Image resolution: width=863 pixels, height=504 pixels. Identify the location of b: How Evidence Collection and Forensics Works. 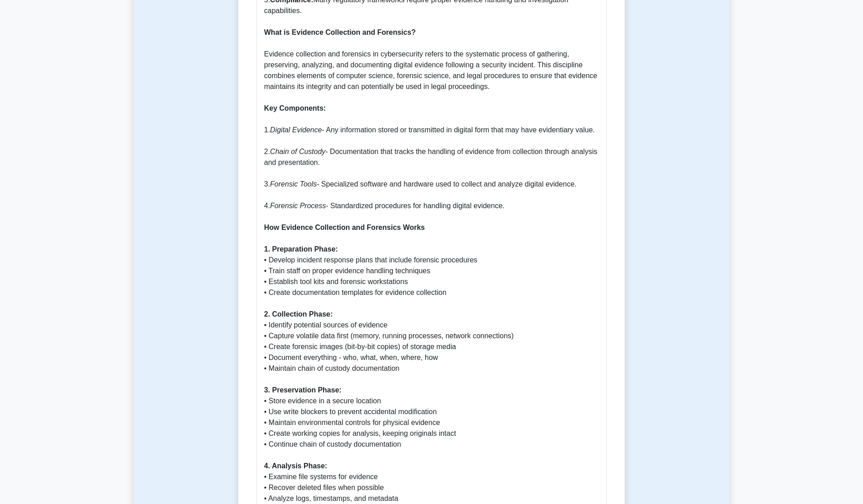
(344, 227).